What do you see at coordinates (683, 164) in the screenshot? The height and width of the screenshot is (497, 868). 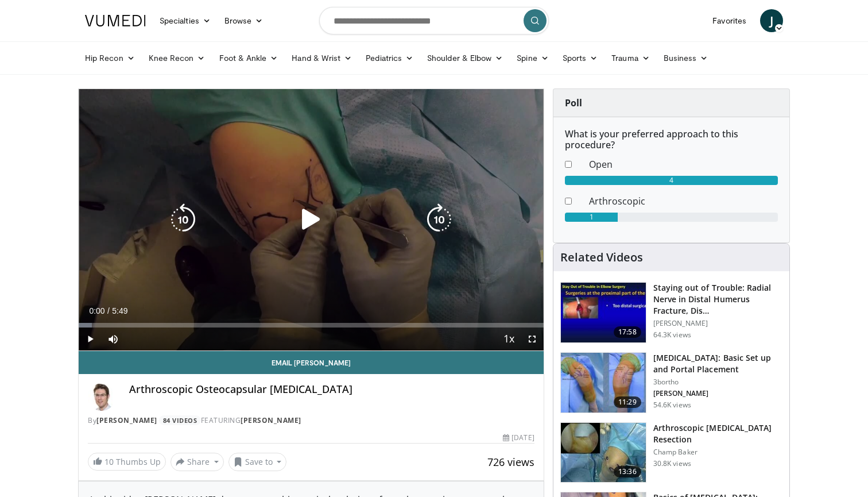 I see `dd: Open` at bounding box center [683, 164].